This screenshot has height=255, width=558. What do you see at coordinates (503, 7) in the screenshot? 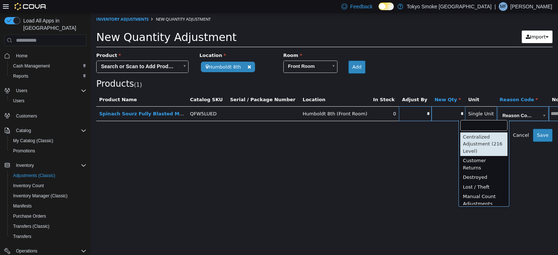
I see `span: MF` at bounding box center [503, 7].